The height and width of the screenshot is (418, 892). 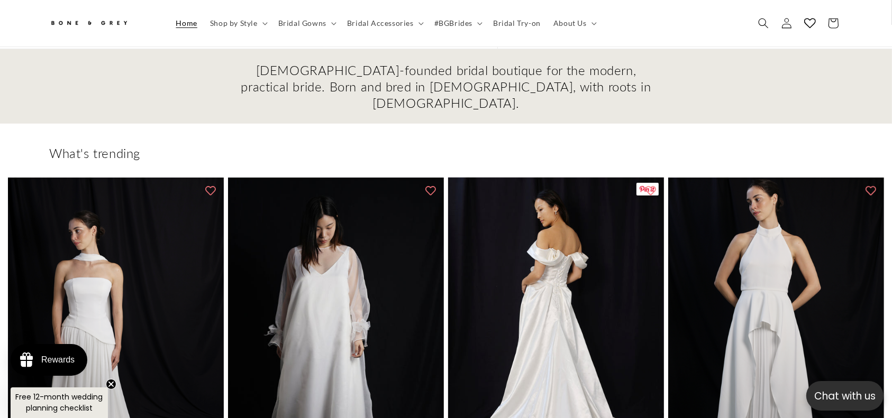 What do you see at coordinates (517, 23) in the screenshot?
I see `span: Bridal Try-on` at bounding box center [517, 23].